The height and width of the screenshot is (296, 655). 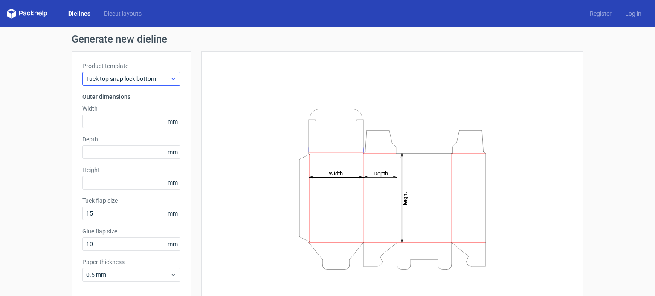 I want to click on label: Tuck flap size, so click(x=131, y=201).